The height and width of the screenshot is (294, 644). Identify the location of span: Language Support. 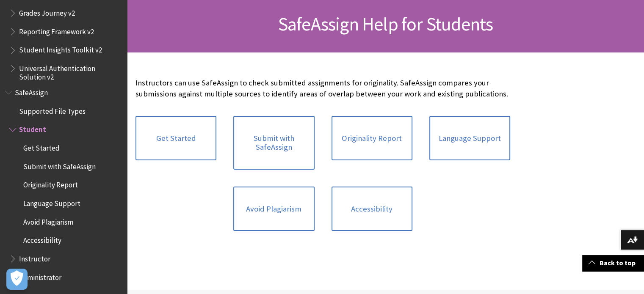
(52, 202).